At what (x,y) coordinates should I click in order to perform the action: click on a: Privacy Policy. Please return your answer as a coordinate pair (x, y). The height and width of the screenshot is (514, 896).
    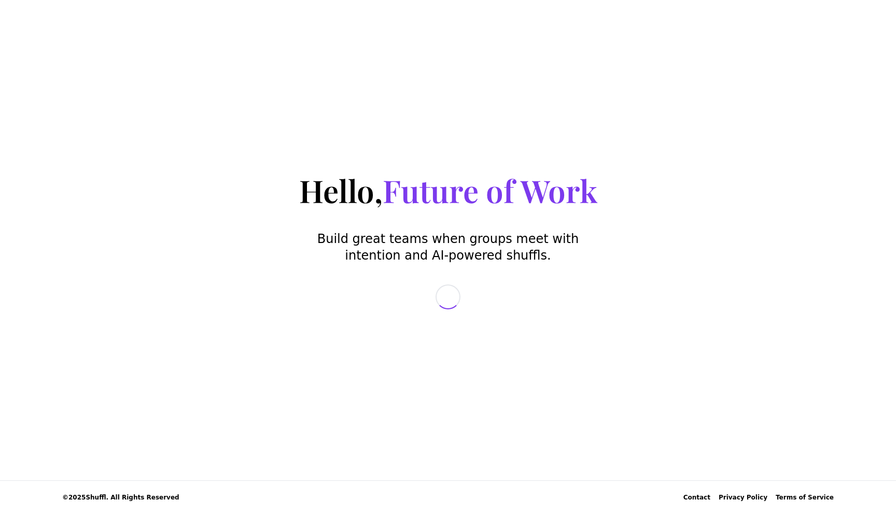
    Looking at the image, I should click on (743, 498).